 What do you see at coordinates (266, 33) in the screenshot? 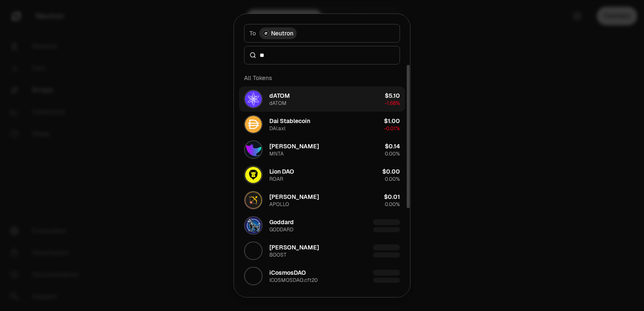
I see `img: Neutron Logo` at bounding box center [266, 33].